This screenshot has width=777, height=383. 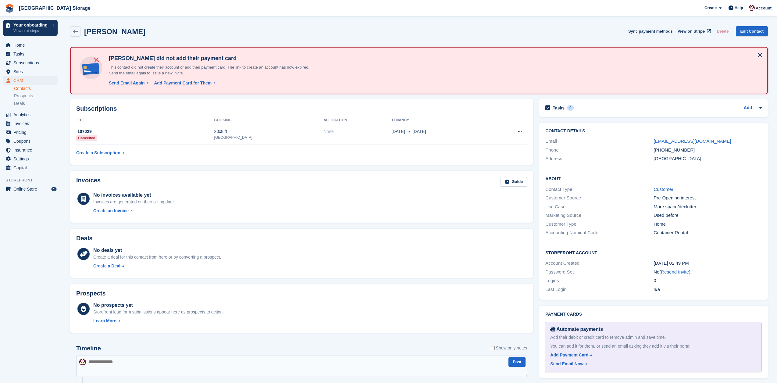 I want to click on h2: Storefront Account, so click(x=654, y=252).